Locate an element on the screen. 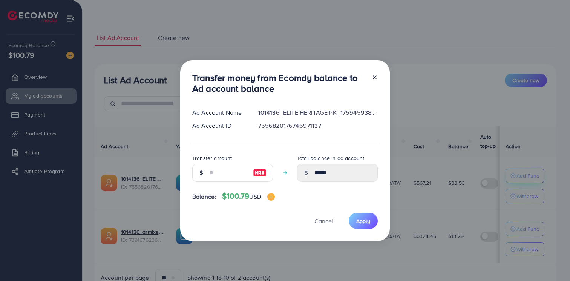  span: Cancel is located at coordinates (324, 221).